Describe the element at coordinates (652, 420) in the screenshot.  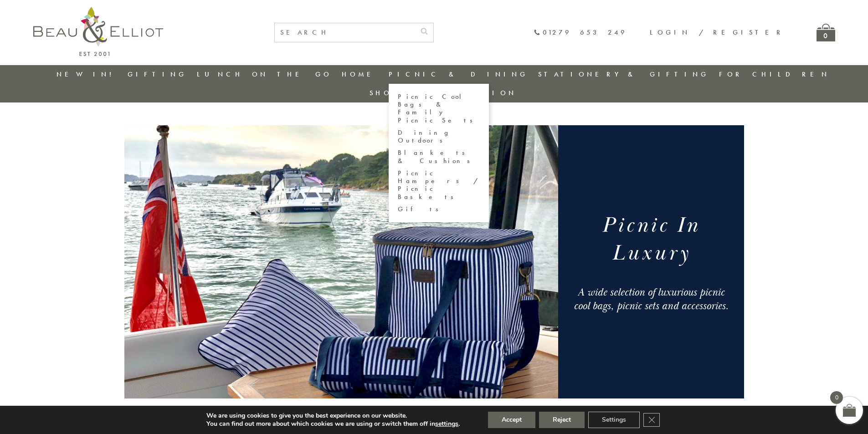
I see `button: Close GDPR Cookie Banner` at that location.